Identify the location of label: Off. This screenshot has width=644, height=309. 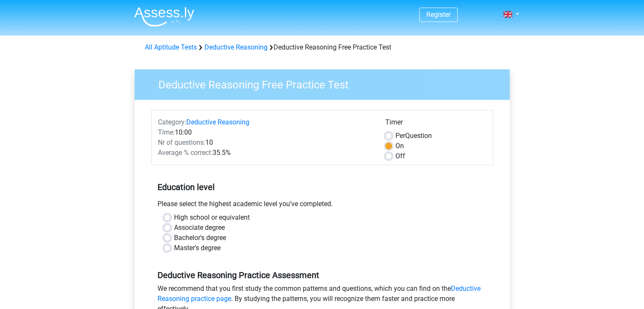
(400, 156).